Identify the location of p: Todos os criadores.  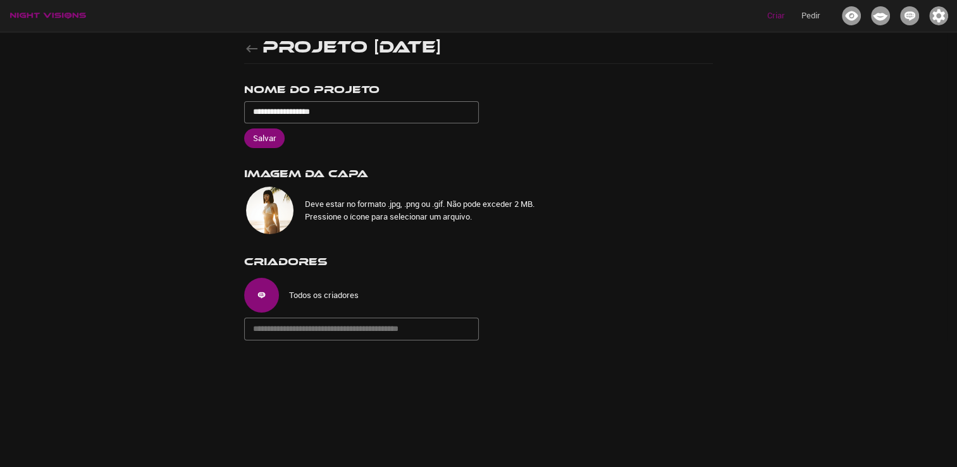
(324, 295).